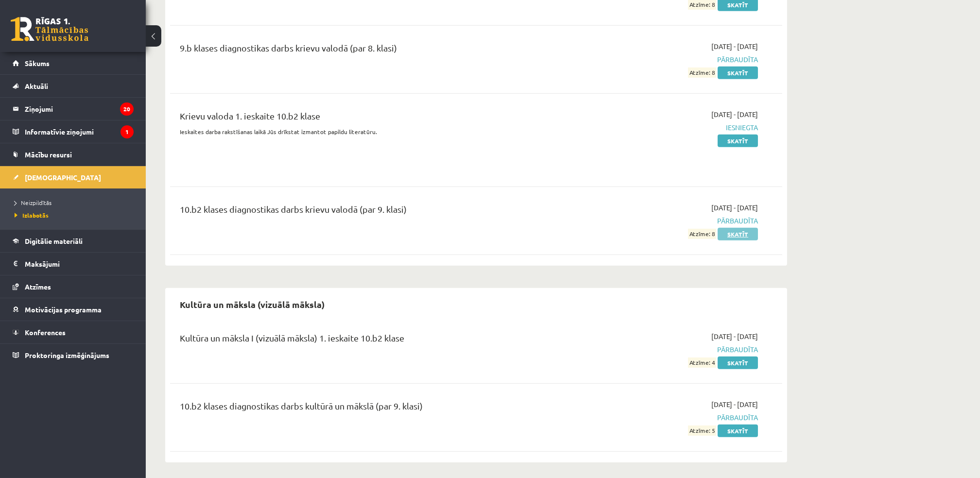 The width and height of the screenshot is (980, 478). Describe the element at coordinates (75, 216) in the screenshot. I see `a: Izlabotās` at that location.